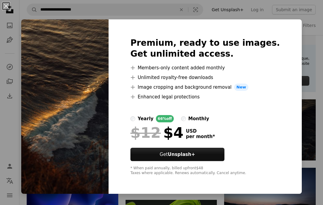 The height and width of the screenshot is (205, 323). I want to click on span: USD, so click(200, 131).